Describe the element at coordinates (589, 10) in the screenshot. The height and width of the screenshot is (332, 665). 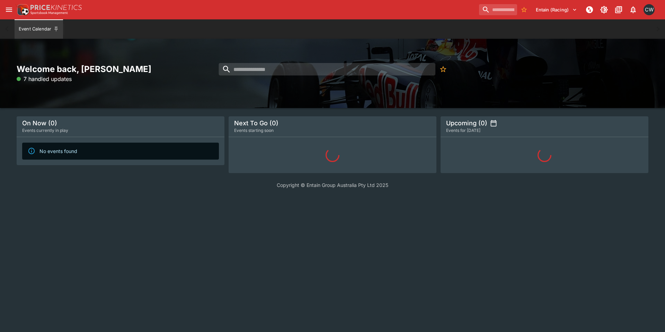
I see `button: NOT Connected to PK` at that location.